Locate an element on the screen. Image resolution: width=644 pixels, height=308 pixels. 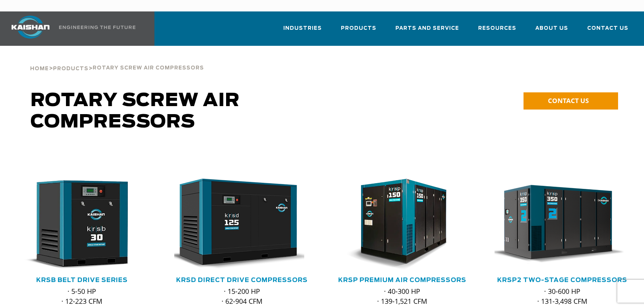
a: Resources is located at coordinates (497, 31).